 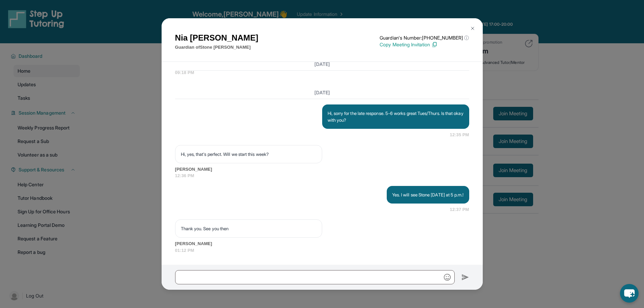 I want to click on span: 12:37 PM, so click(x=459, y=210).